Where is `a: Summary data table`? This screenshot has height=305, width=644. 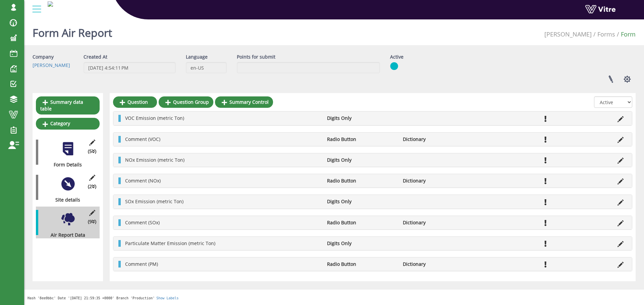
a: Summary data table is located at coordinates (68, 106).